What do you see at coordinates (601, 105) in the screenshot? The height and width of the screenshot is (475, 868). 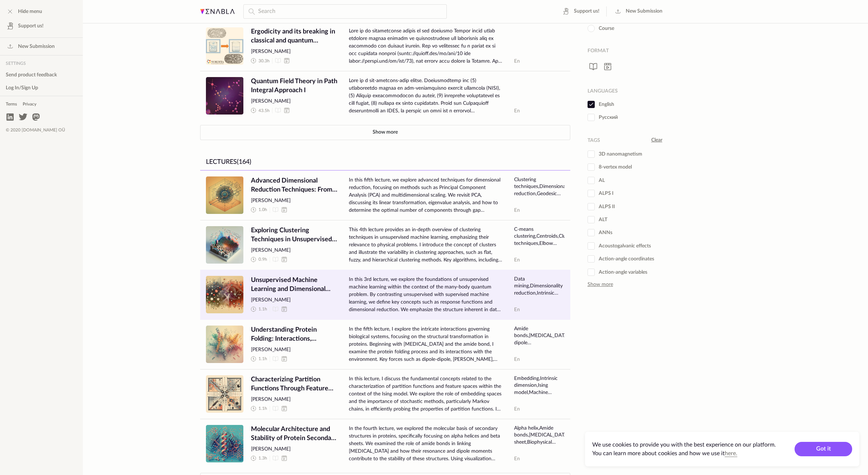 I see `span: English` at bounding box center [601, 105].